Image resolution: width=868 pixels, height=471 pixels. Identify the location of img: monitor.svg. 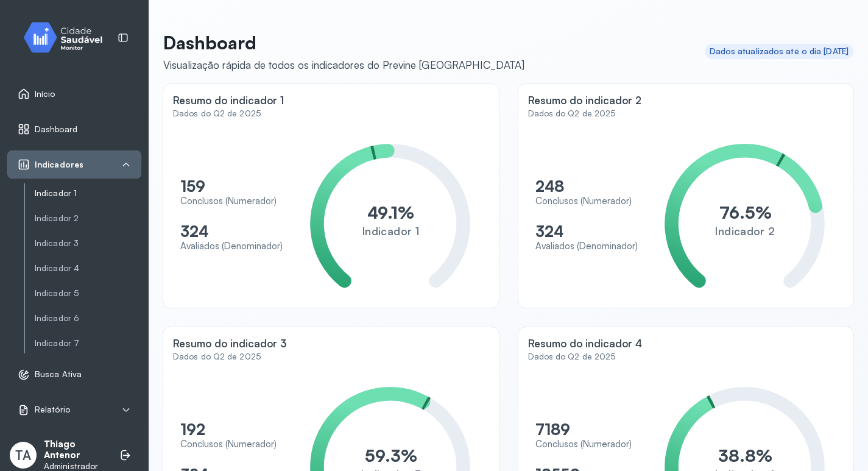
(68, 37).